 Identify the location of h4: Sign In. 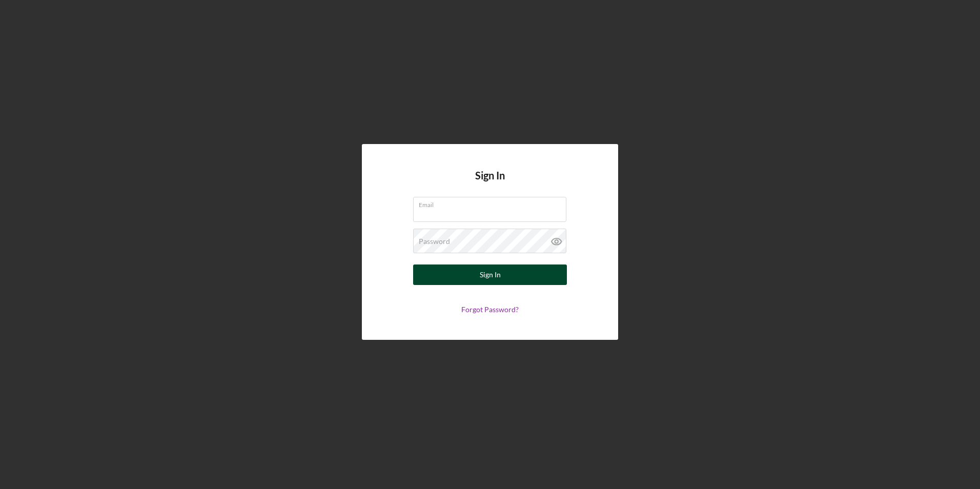
(490, 183).